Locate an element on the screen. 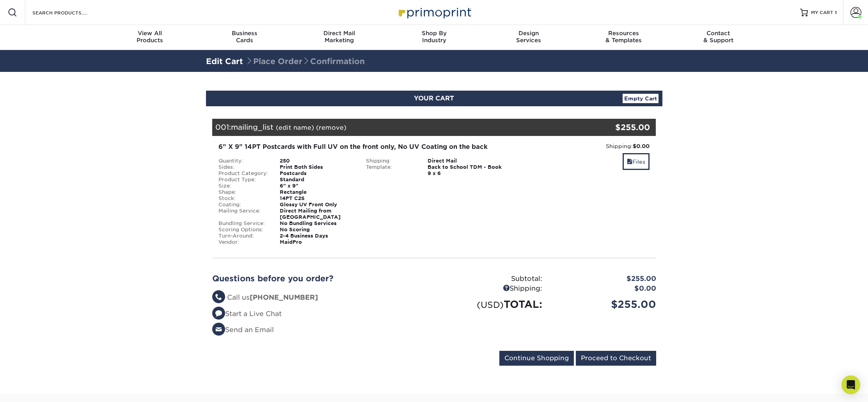 Image resolution: width=868 pixels, height=402 pixels. div: Coating: is located at coordinates (244, 204).